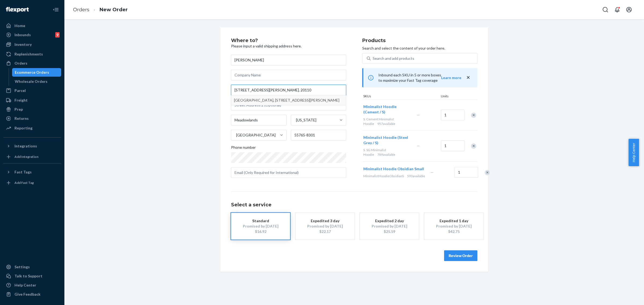  I want to click on button: Minimalist Hoodie (Cement / S), so click(387, 109).